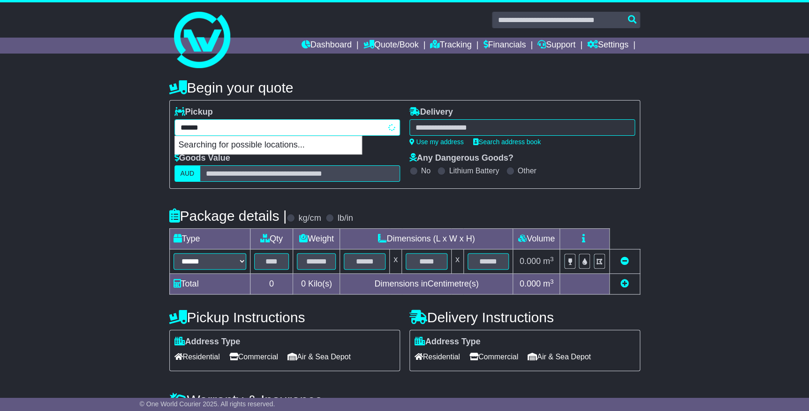  I want to click on label: AUD, so click(188, 173).